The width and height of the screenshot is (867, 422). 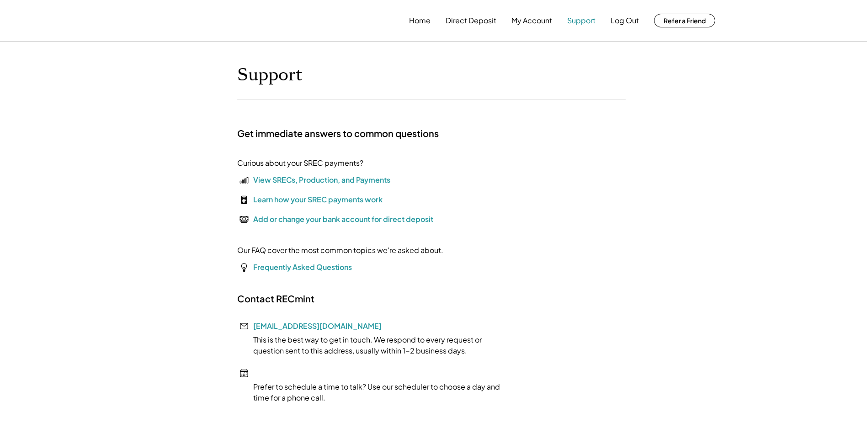 What do you see at coordinates (318, 200) in the screenshot?
I see `div: Learn how your SREC payments work` at bounding box center [318, 200].